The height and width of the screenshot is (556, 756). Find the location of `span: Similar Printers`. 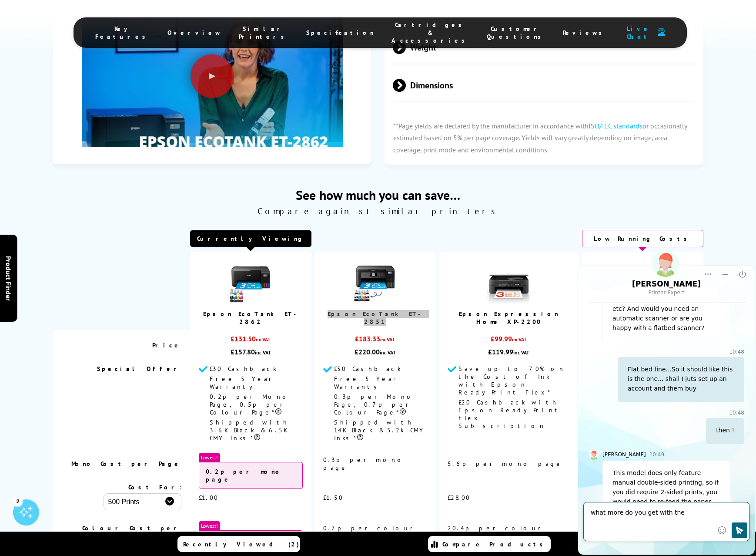

span: Similar Printers is located at coordinates (264, 33).